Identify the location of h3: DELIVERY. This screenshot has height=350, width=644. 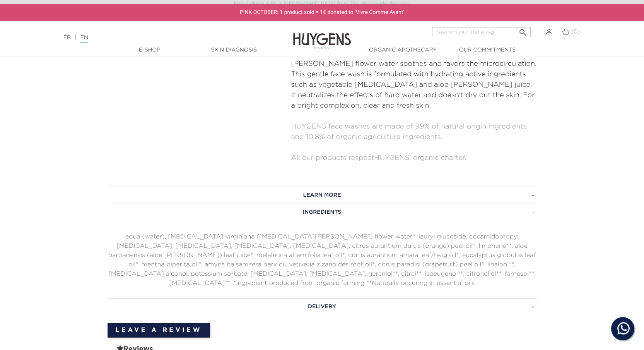
(322, 306).